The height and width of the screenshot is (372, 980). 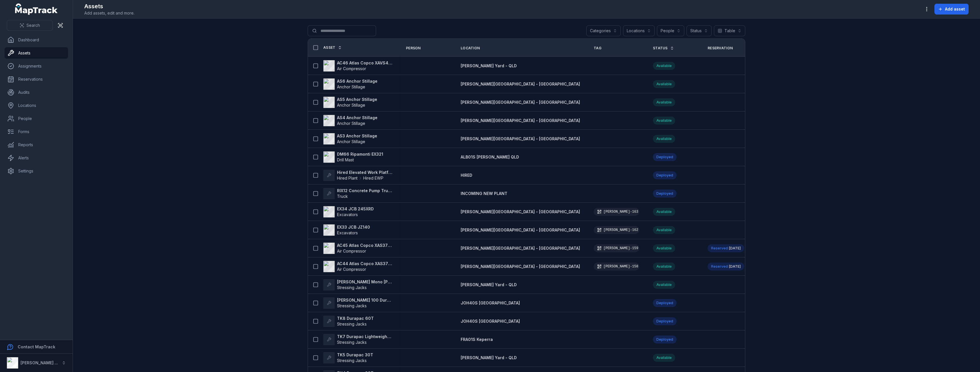 What do you see at coordinates (720, 48) in the screenshot?
I see `span: Reservation` at bounding box center [720, 48].